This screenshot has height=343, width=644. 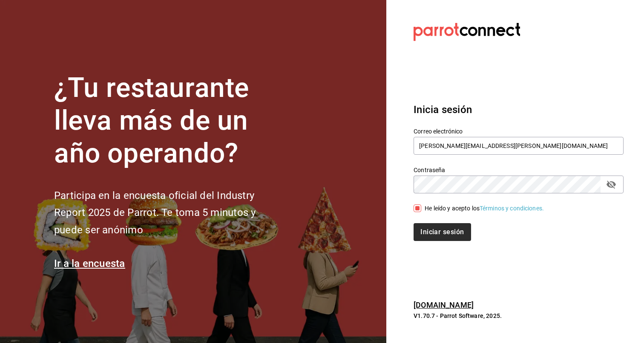 What do you see at coordinates (518, 146) in the screenshot?
I see `input: Ingresa tu correo electrónico` at bounding box center [518, 146].